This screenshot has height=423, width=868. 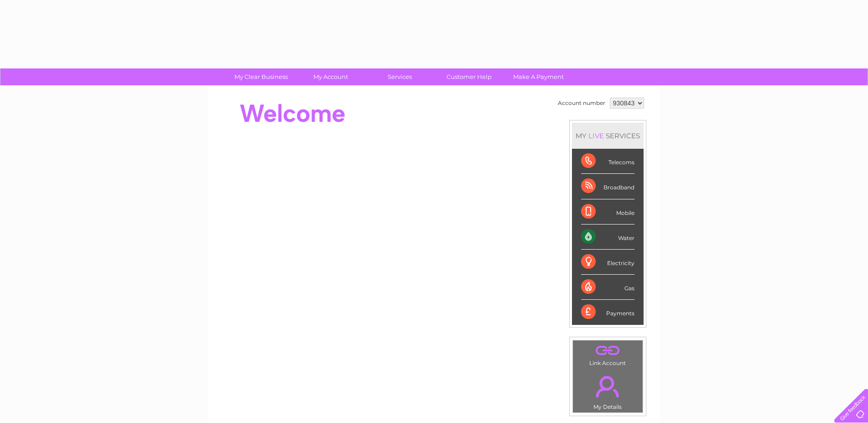 What do you see at coordinates (608, 312) in the screenshot?
I see `div: Payments` at bounding box center [608, 312].